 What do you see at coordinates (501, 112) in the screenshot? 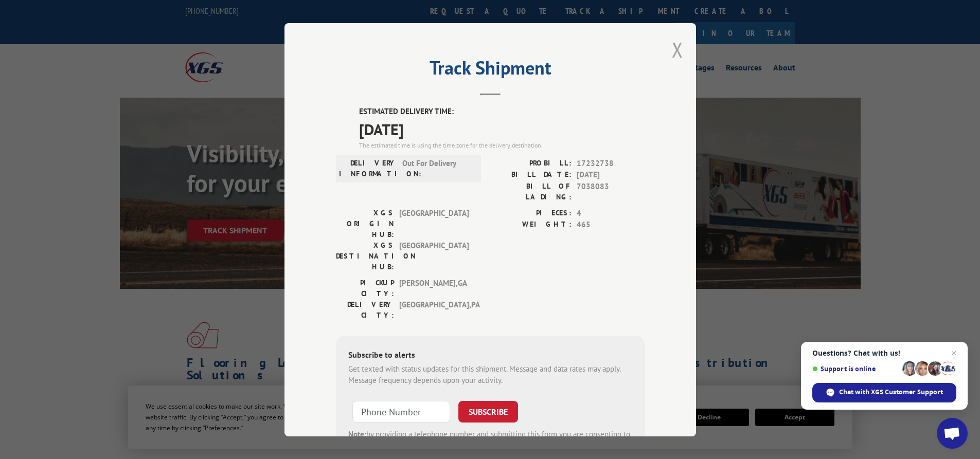
I see `label: ESTIMATED DELIVERY TIME:` at bounding box center [501, 112].